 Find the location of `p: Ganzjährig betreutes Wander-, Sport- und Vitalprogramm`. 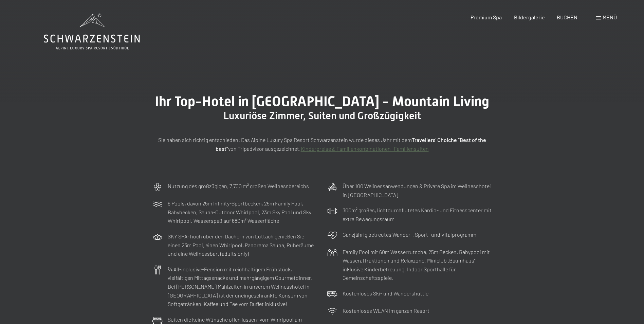

p: Ganzjährig betreutes Wander-, Sport- und Vitalprogramm is located at coordinates (409, 235).